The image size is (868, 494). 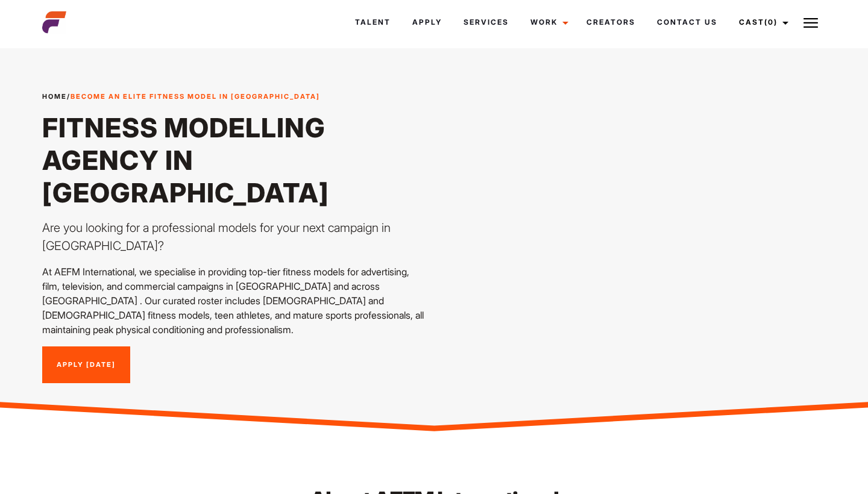 I want to click on span: (0), so click(x=771, y=22).